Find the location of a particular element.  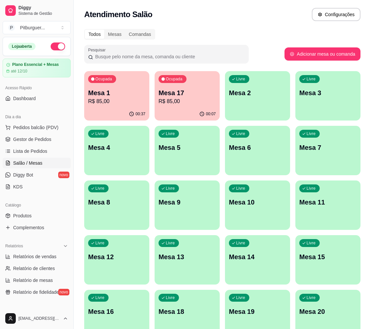

p: Mesa 20 is located at coordinates (328, 311).